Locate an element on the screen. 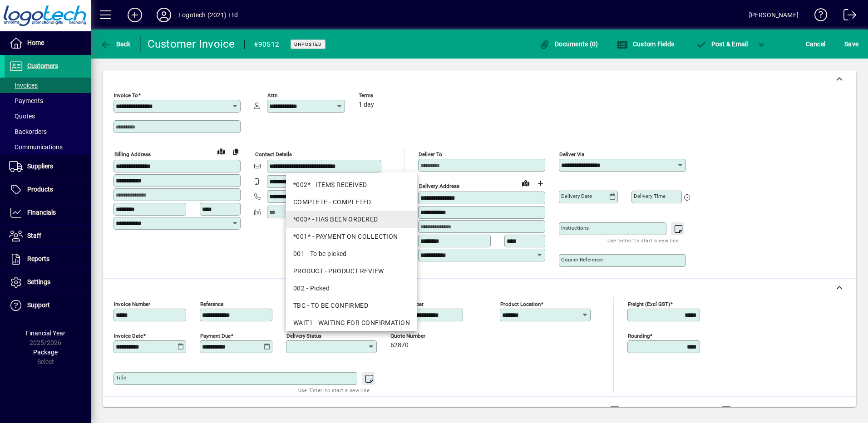  span: Custom Fields is located at coordinates (646, 44).